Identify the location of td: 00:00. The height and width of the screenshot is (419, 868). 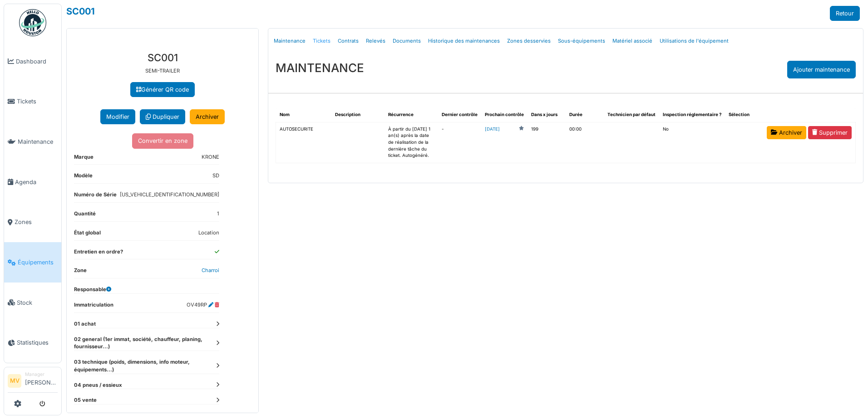
(585, 142).